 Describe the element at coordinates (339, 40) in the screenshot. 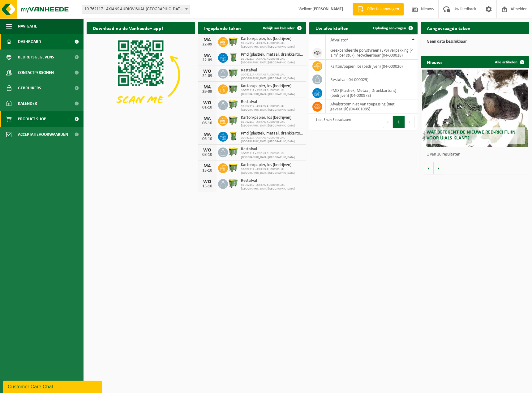

I see `span: Afvalstof` at that location.